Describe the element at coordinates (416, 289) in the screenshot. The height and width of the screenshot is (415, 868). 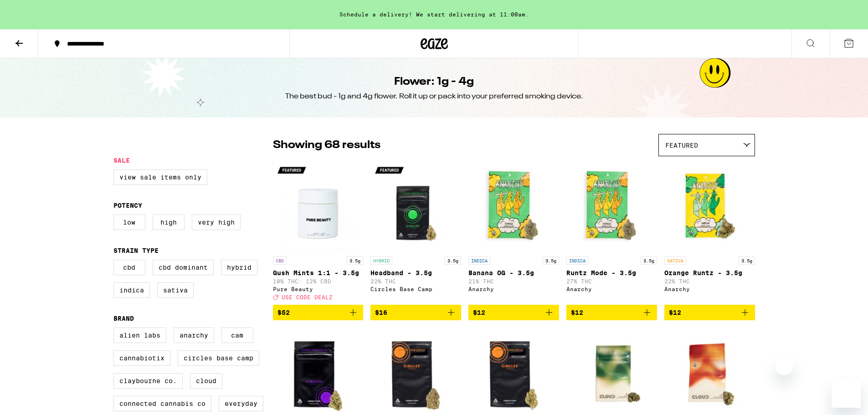
I see `div: Circles Base Camp` at that location.